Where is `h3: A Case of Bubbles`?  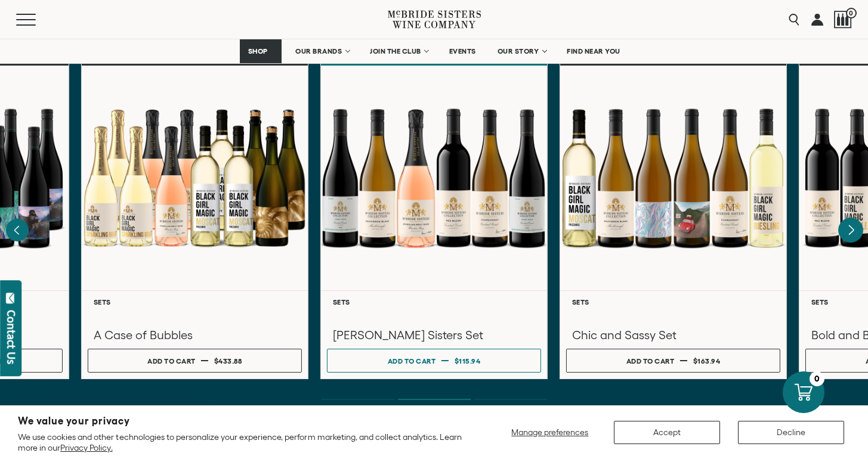 h3: A Case of Bubbles is located at coordinates (195, 335).